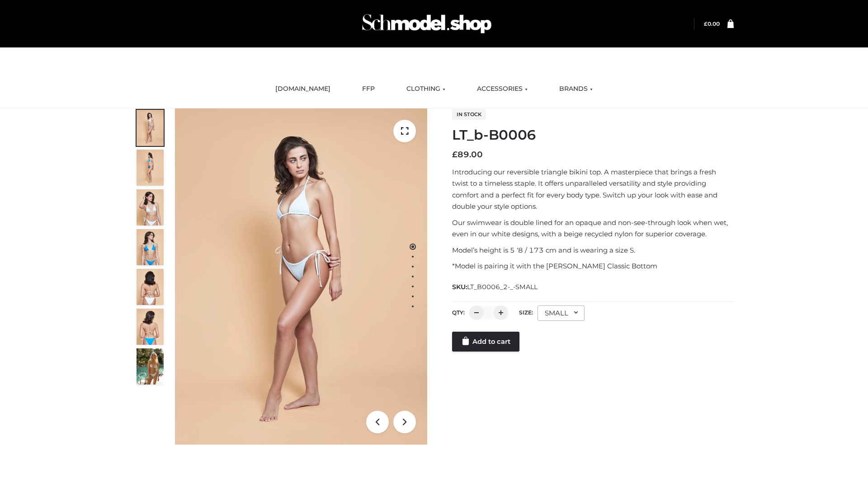  What do you see at coordinates (150, 247) in the screenshot?
I see `img: ArielClassicBikiniTop_CloudNine_AzureSky_OW114ECO_4-scaled.jpg` at bounding box center [150, 247].